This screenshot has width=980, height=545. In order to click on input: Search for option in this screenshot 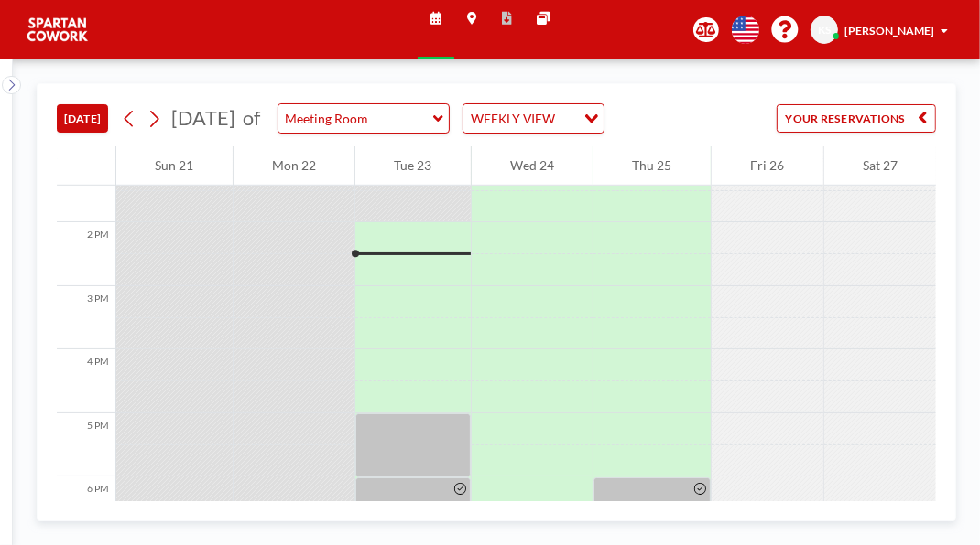, I will do `click(566, 118)`.